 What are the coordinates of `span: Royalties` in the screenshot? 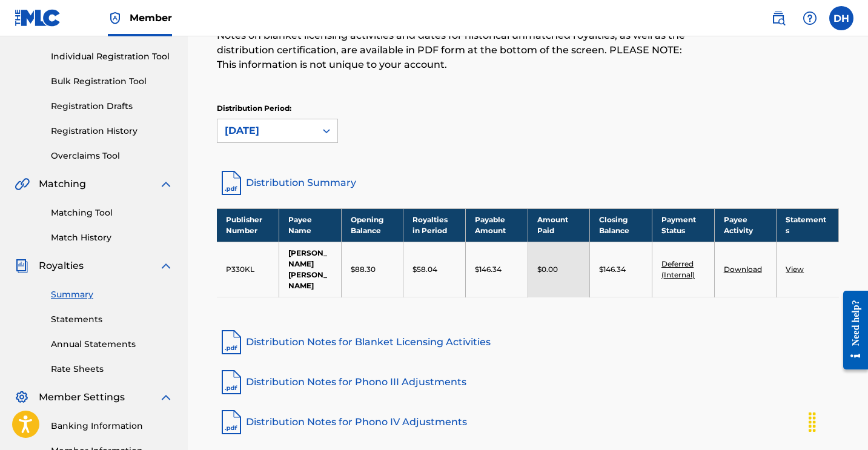 It's located at (61, 266).